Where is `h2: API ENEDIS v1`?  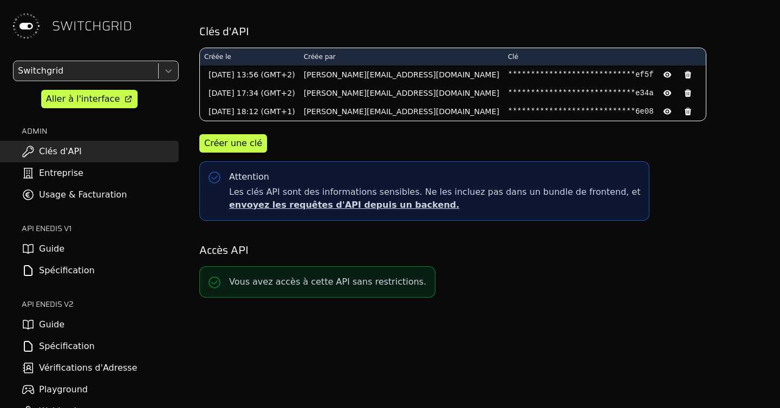 h2: API ENEDIS v1 is located at coordinates (100, 228).